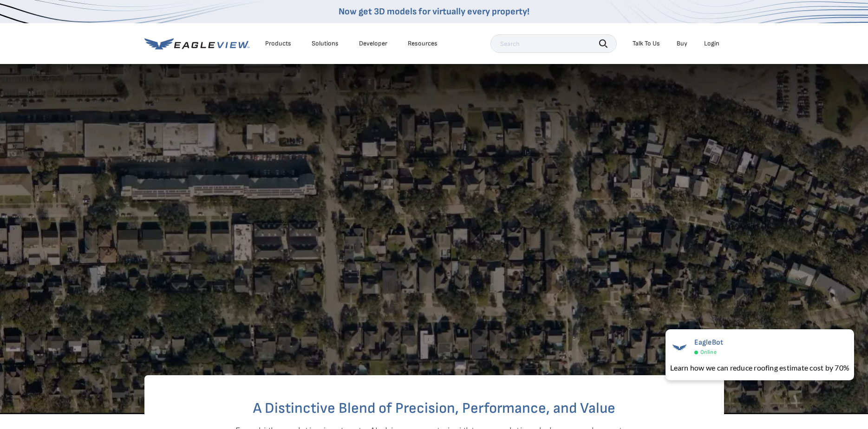  Describe the element at coordinates (434, 409) in the screenshot. I see `h2: A Distinctive Blend of Precision, Performance, and Value` at that location.